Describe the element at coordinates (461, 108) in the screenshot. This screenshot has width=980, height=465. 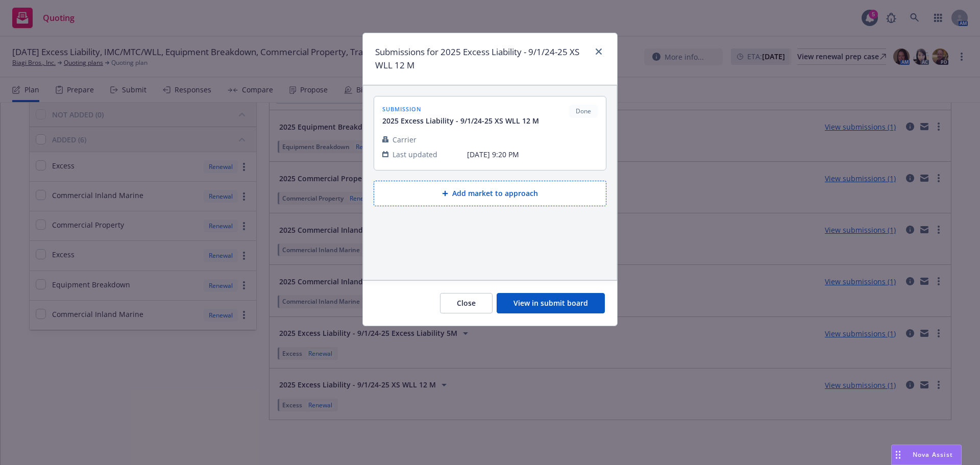
I see `span: submission` at that location.